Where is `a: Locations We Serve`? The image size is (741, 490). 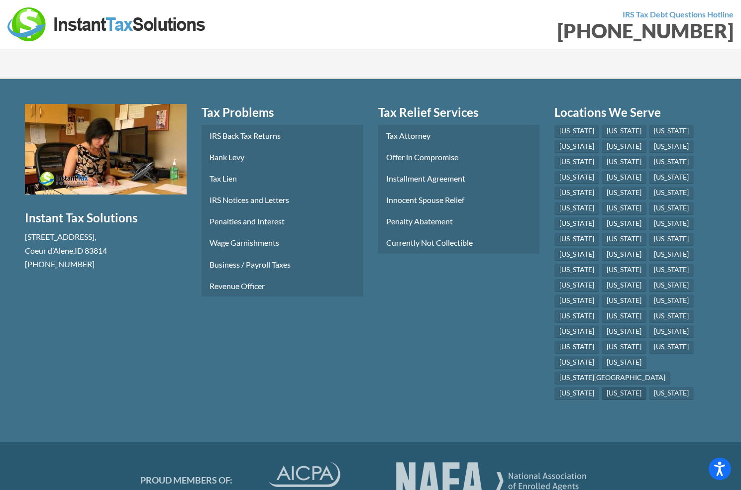 a: Locations We Serve is located at coordinates (635, 112).